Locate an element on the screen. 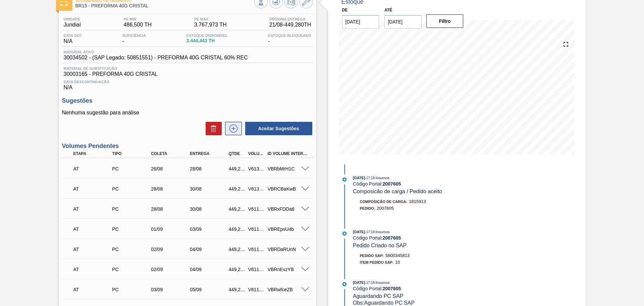  span: Pedido SAP: is located at coordinates (372, 255).